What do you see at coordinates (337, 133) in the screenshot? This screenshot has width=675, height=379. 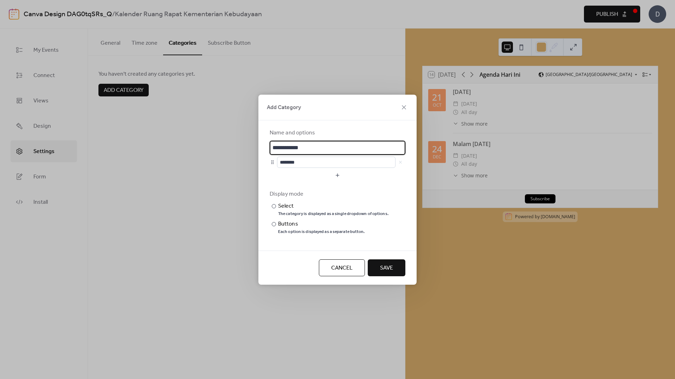 I see `div: Name and options` at bounding box center [337, 133].